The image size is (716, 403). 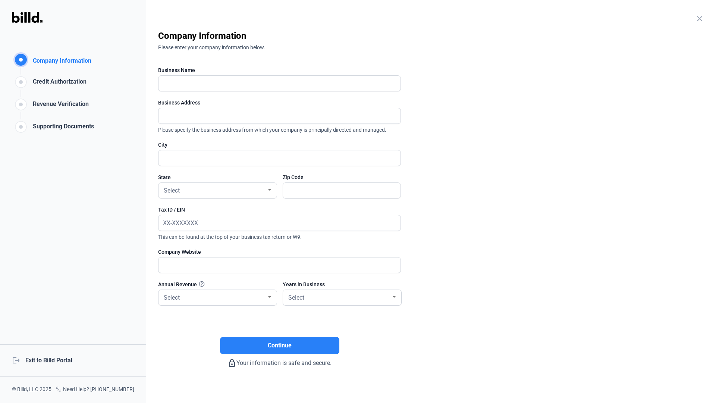 I want to click on div: Tax ID / EIN, so click(x=279, y=210).